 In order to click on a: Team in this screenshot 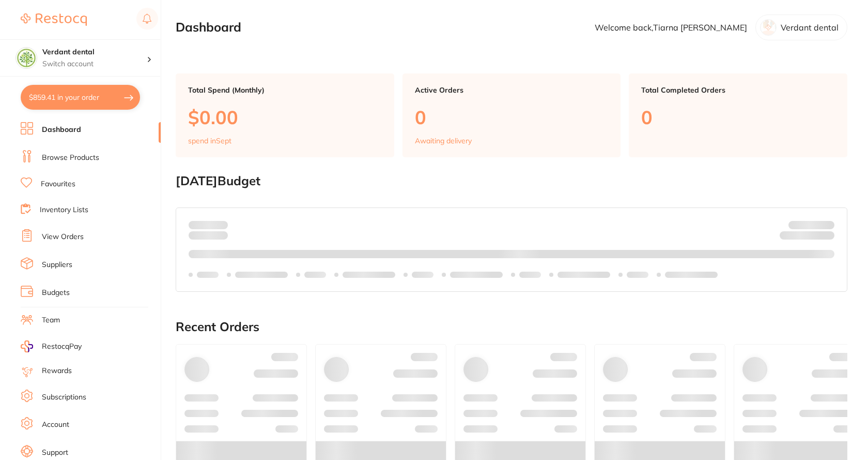, I will do `click(51, 320)`.